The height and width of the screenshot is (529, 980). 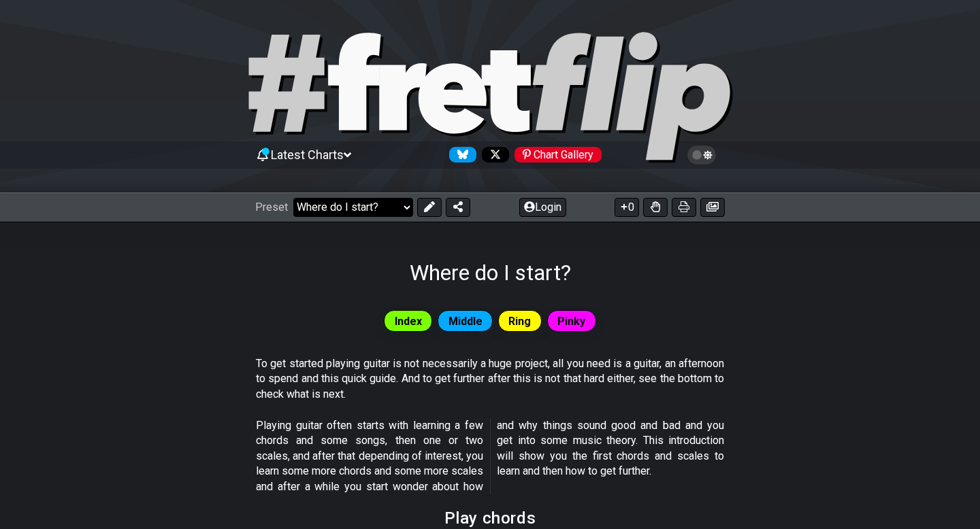 What do you see at coordinates (430, 208) in the screenshot?
I see `button: Edit Preset` at bounding box center [430, 208].